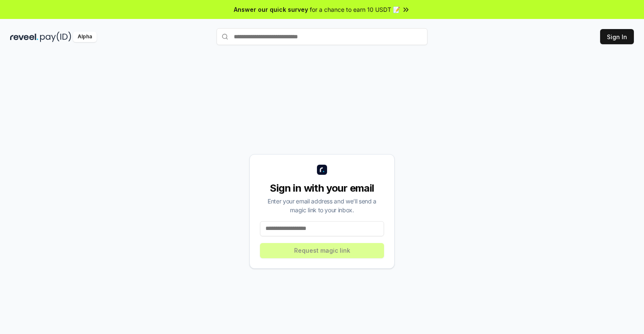 This screenshot has width=644, height=334. Describe the element at coordinates (617, 37) in the screenshot. I see `button: Sign In` at that location.